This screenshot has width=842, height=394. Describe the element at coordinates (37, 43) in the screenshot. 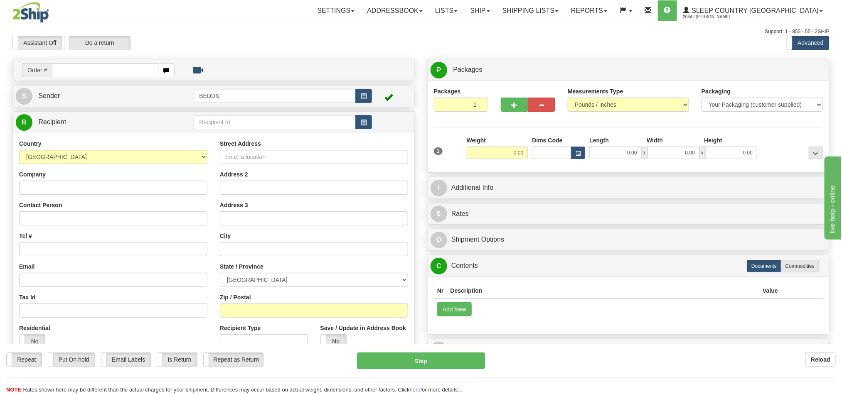

I see `label: Assistant Off` at that location.